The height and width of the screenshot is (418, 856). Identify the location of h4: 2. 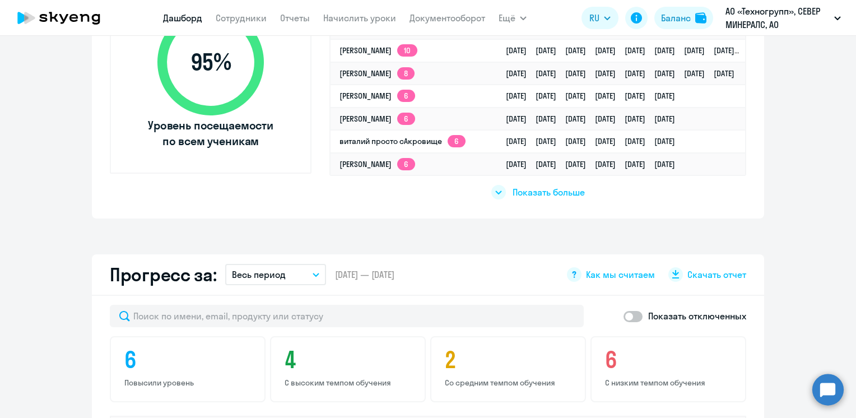
(510, 360).